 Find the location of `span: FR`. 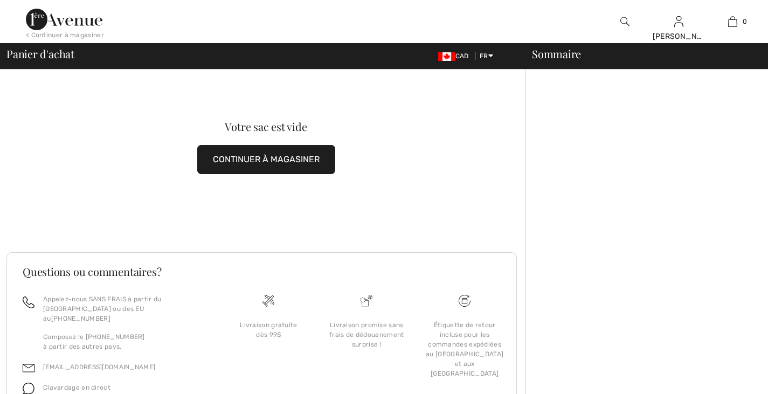

span: FR is located at coordinates (486, 56).